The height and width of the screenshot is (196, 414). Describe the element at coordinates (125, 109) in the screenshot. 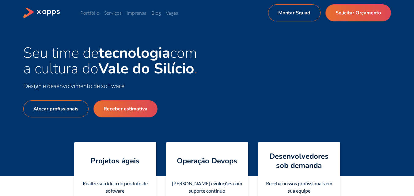

I see `a: Receber estimativa` at that location.